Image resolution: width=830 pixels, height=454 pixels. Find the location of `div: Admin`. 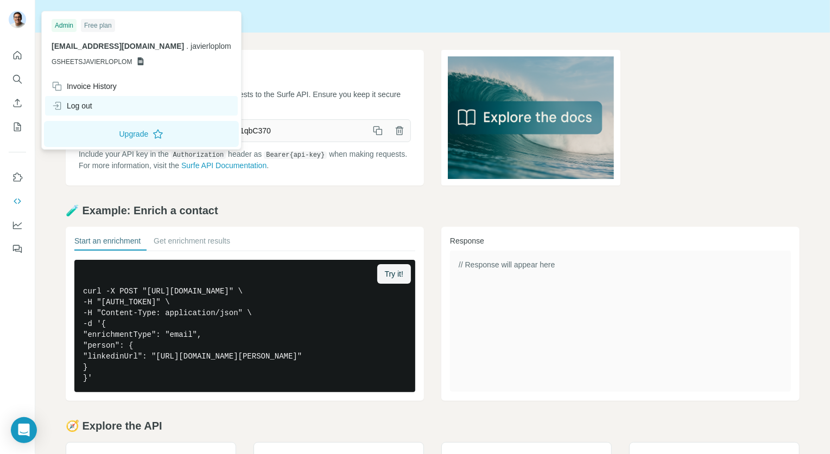

div: Admin is located at coordinates (64, 26).